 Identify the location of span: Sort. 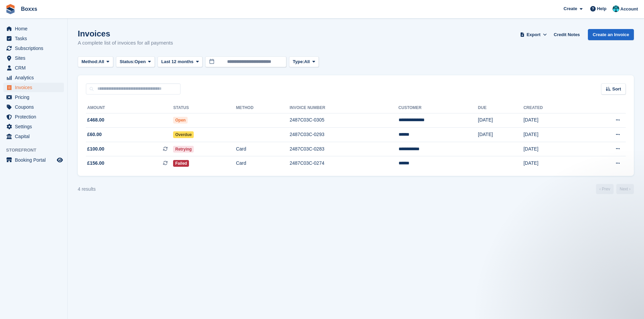
(616, 89).